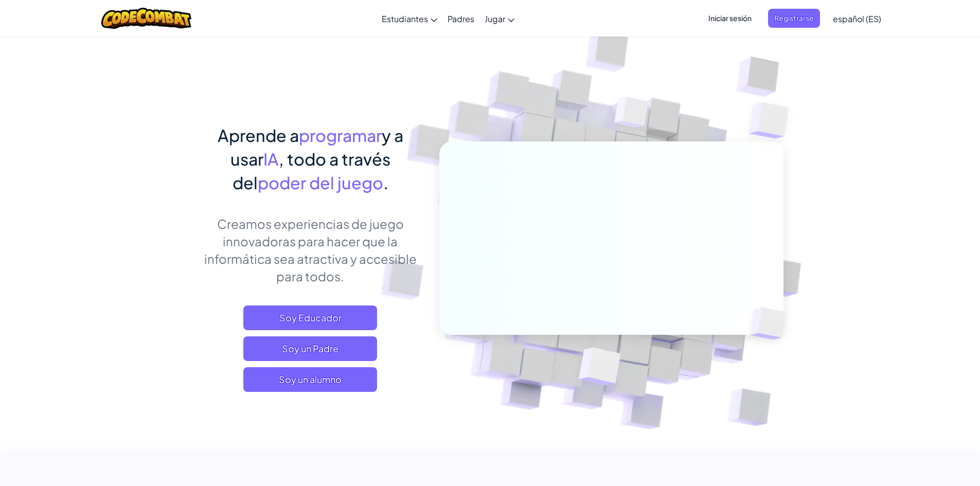 Image resolution: width=980 pixels, height=486 pixels. Describe the element at coordinates (730, 18) in the screenshot. I see `button: Iniciar sesión` at that location.